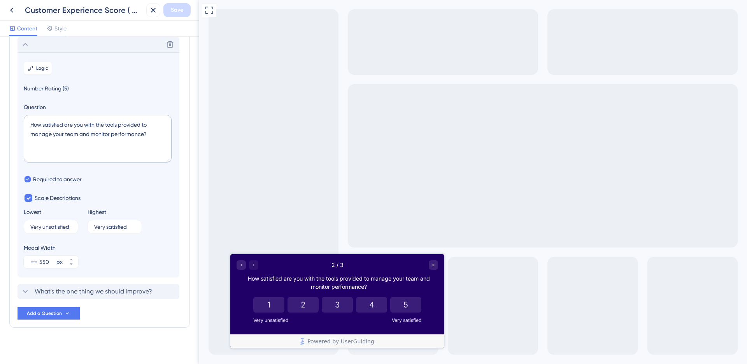 This screenshot has width=747, height=364. What do you see at coordinates (27, 28) in the screenshot?
I see `span: Content` at bounding box center [27, 28].